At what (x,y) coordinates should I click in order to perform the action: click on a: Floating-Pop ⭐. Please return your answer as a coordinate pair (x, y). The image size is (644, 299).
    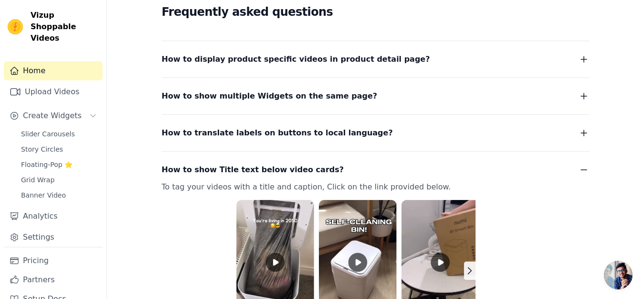
    Looking at the image, I should click on (59, 164).